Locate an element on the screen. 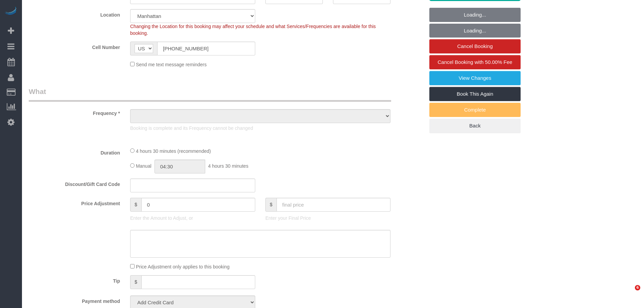  p: Enter the Amount to Adjust, or is located at coordinates (193, 218).